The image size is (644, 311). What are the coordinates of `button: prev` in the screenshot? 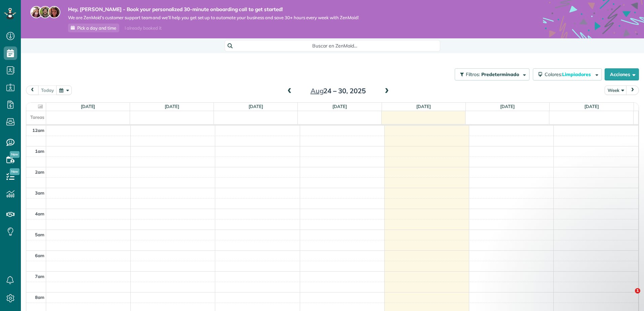 It's located at (33, 90).